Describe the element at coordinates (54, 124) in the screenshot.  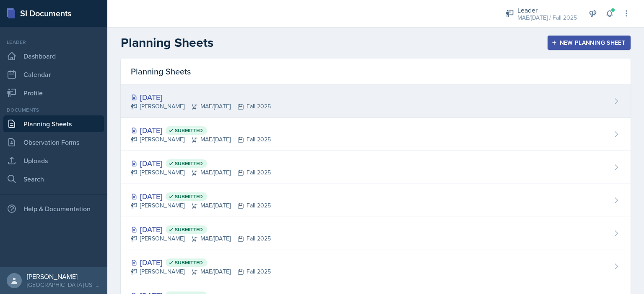
I see `a: Planning Sheets` at that location.